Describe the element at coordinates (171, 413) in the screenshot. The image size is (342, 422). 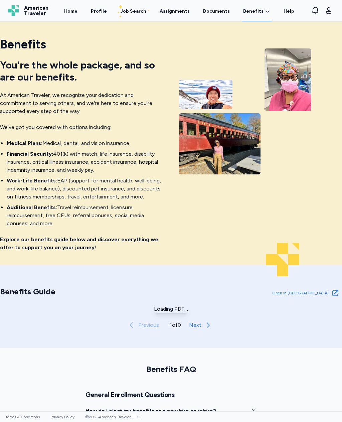
I see `button: How do I elect my benefits as a new hire or rehire?` at that location.